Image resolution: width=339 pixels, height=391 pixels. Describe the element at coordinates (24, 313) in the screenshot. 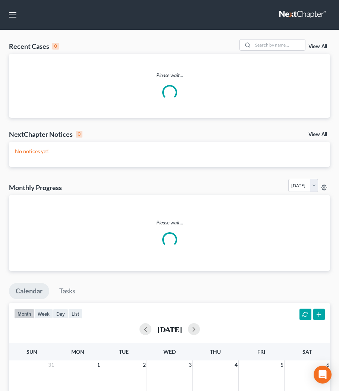

I see `button: month` at that location.